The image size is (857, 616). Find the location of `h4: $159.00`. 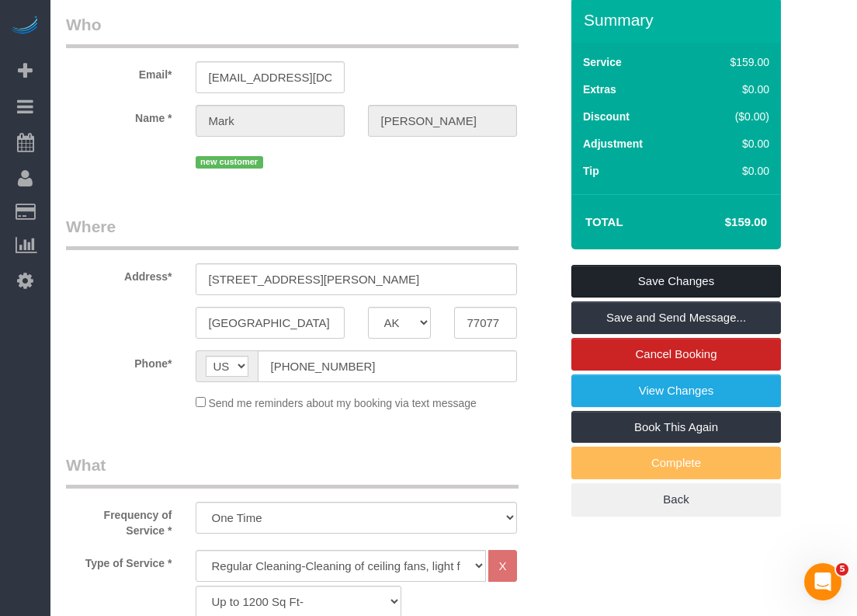

h4: $159.00 is located at coordinates (723, 222).